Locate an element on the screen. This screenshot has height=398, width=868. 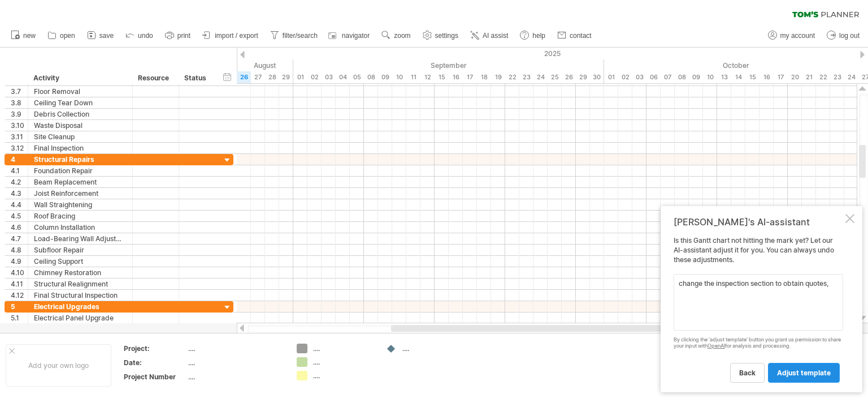
div: Wednesday, 1 October 2025 is located at coordinates (611, 77).